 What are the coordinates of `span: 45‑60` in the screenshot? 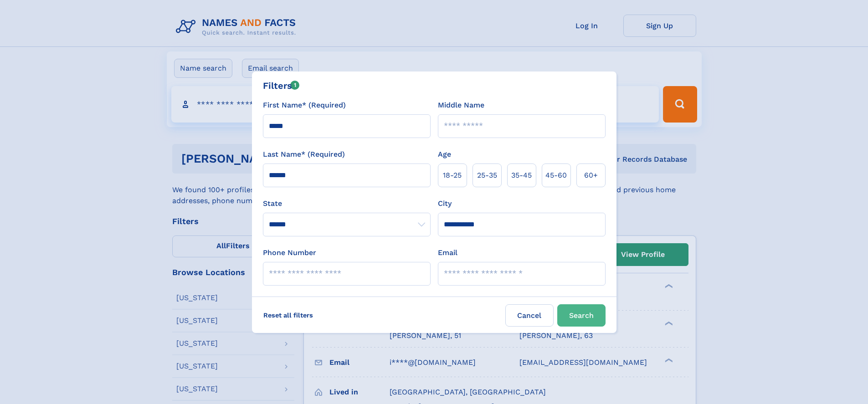 It's located at (556, 175).